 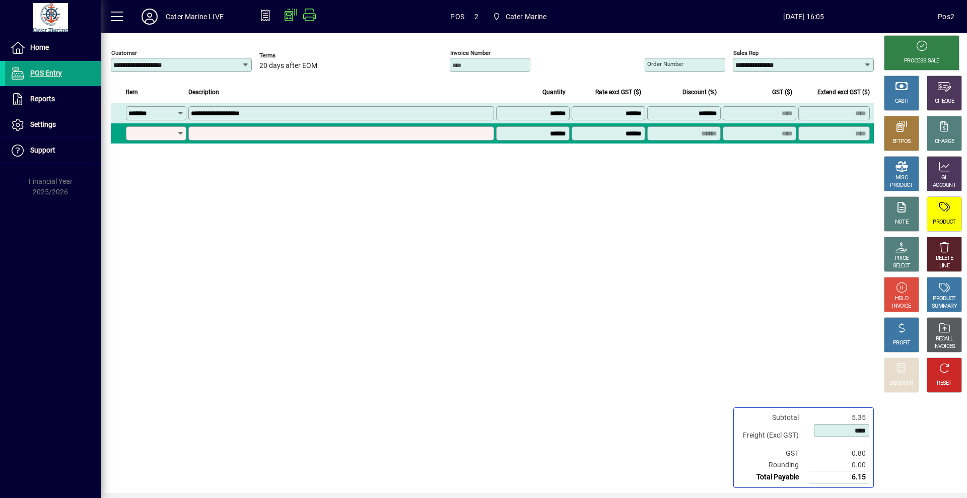 I want to click on mat-label: Sales rep, so click(x=746, y=53).